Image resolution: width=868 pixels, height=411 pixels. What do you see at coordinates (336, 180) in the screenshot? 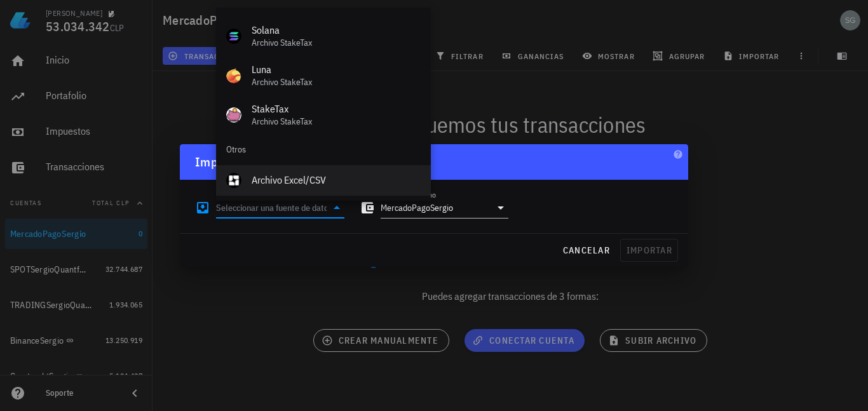
I see `div: Archivo Excel/CSV` at bounding box center [336, 180].